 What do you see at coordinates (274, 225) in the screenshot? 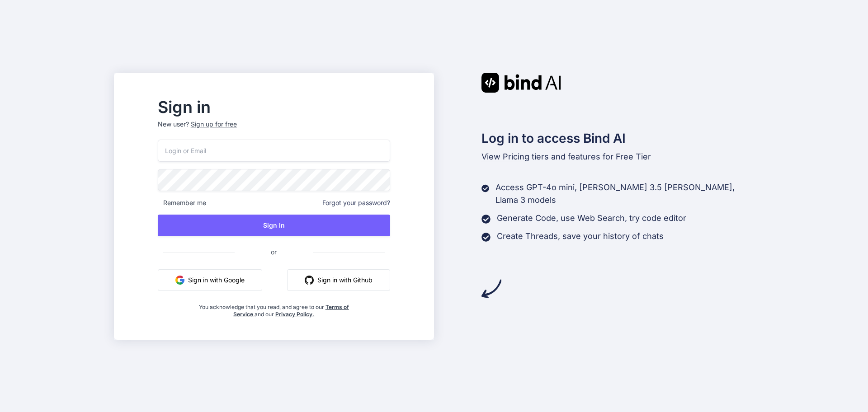
I see `button: Sign In` at bounding box center [274, 225].